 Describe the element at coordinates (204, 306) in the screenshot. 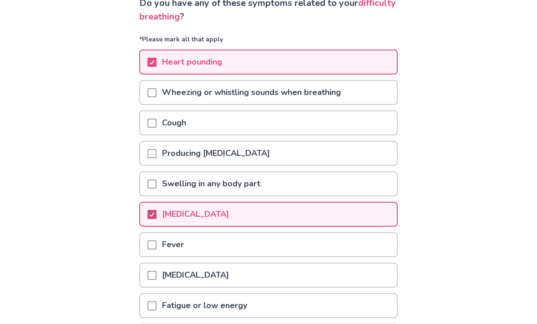

I see `p: Fatigue or low energy` at that location.